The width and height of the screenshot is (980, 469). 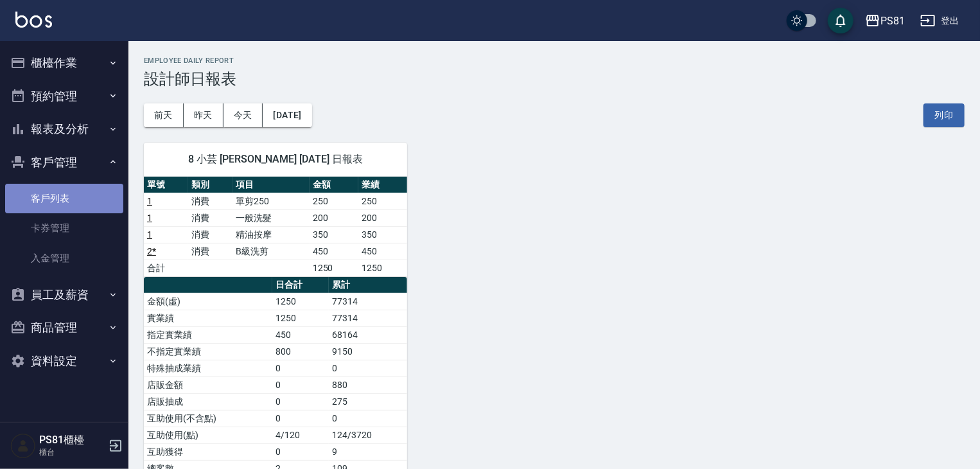 I want to click on a: 卡券管理, so click(x=64, y=228).